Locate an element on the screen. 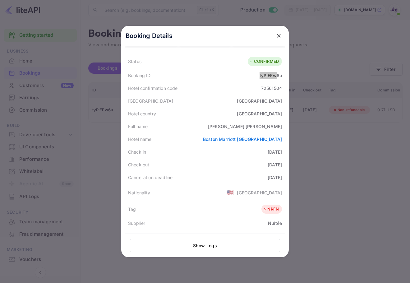  div: Nationality is located at coordinates (139, 192).